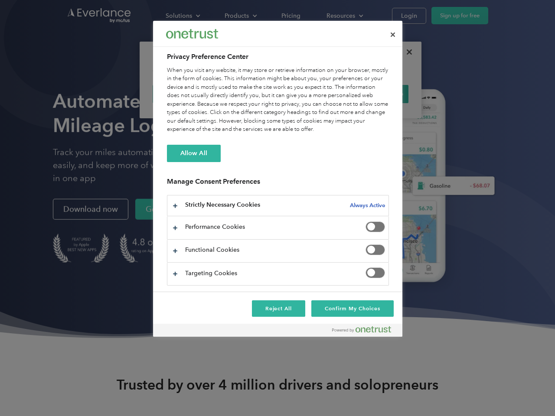  I want to click on img: Everlance, so click(192, 33).